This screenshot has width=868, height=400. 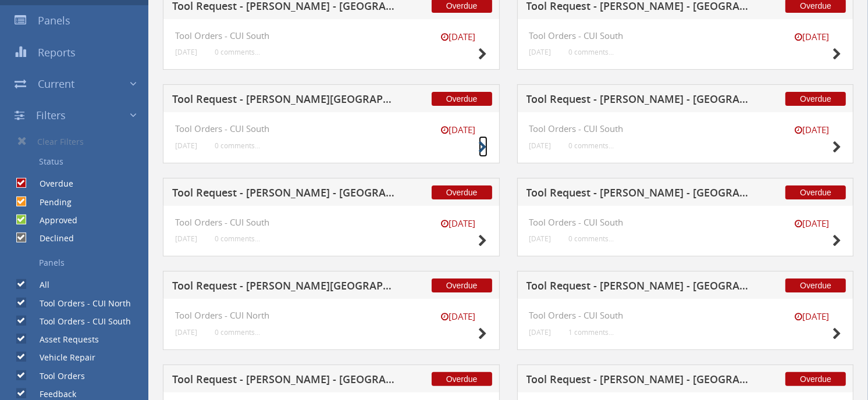 What do you see at coordinates (53, 220) in the screenshot?
I see `label: Approved` at bounding box center [53, 220].